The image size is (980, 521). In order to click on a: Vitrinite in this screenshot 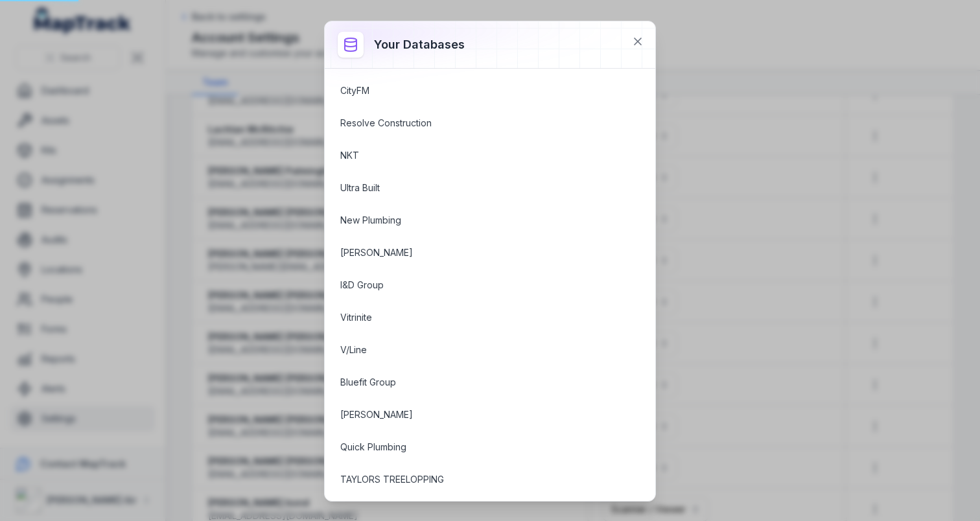, I will do `click(474, 317)`.